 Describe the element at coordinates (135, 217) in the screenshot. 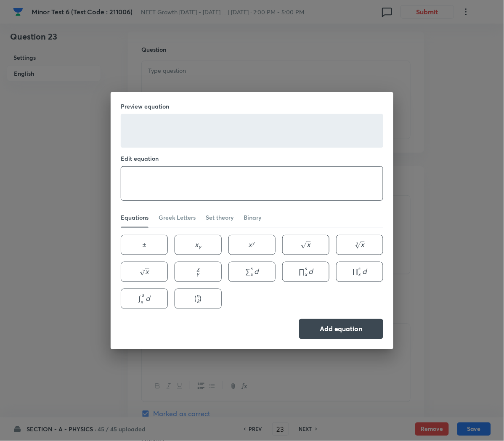

I see `a: Equations` at that location.